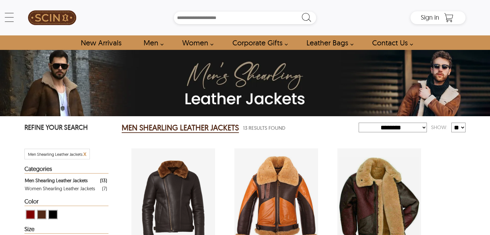  I want to click on div: ( 13 ), so click(103, 180).